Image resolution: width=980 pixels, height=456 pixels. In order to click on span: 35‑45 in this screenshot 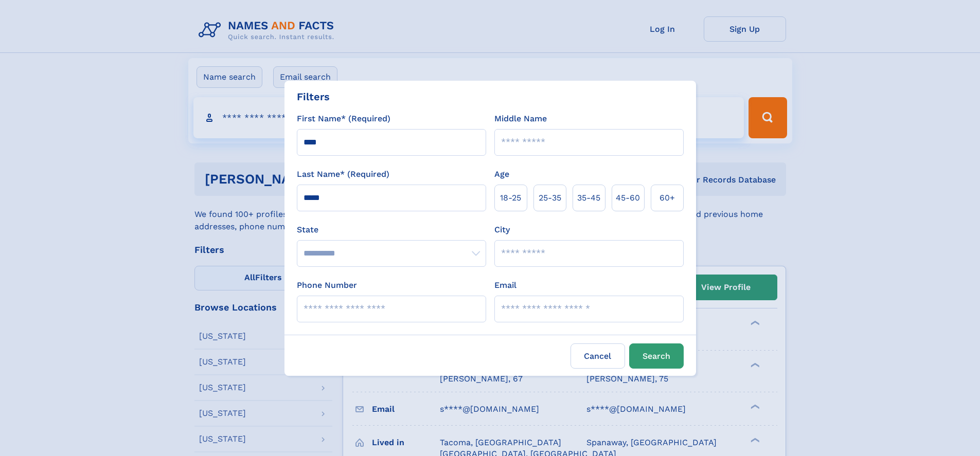, I will do `click(588, 198)`.